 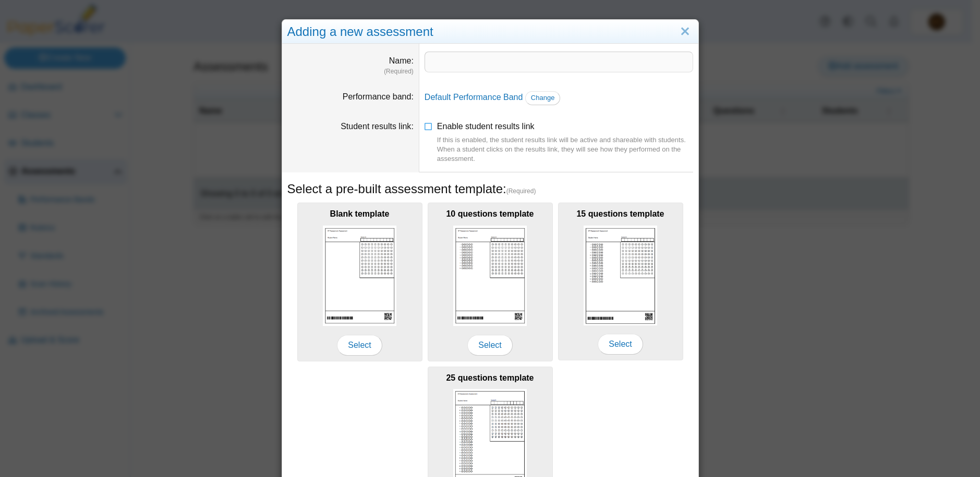 What do you see at coordinates (490, 189) in the screenshot?
I see `h5: Select a pre-built assessment template:` at bounding box center [490, 189].